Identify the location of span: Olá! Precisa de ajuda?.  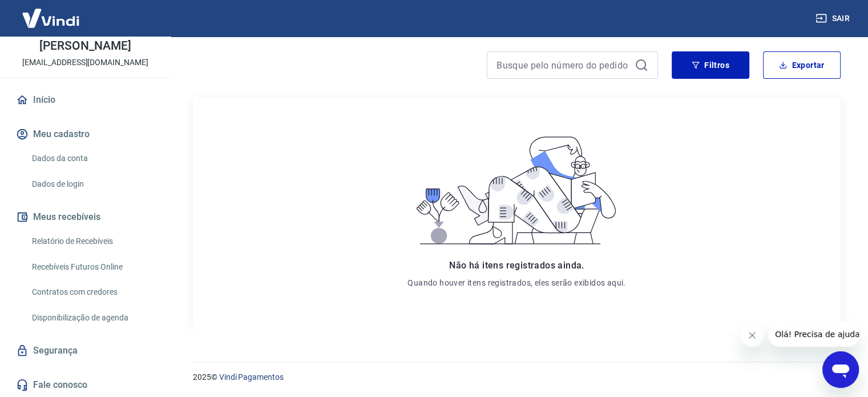
(51, 13).